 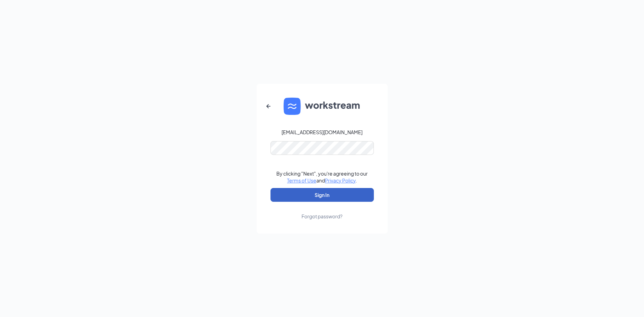 I want to click on a: Forgot password?, so click(x=322, y=211).